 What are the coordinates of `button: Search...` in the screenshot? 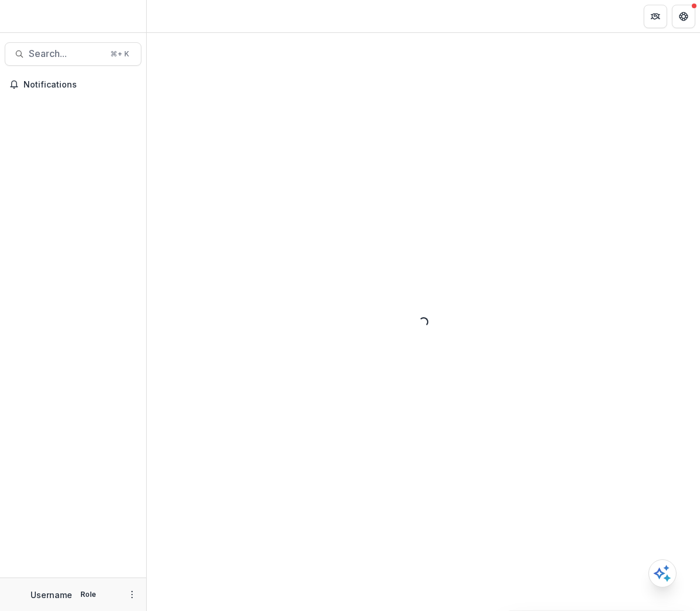 It's located at (73, 54).